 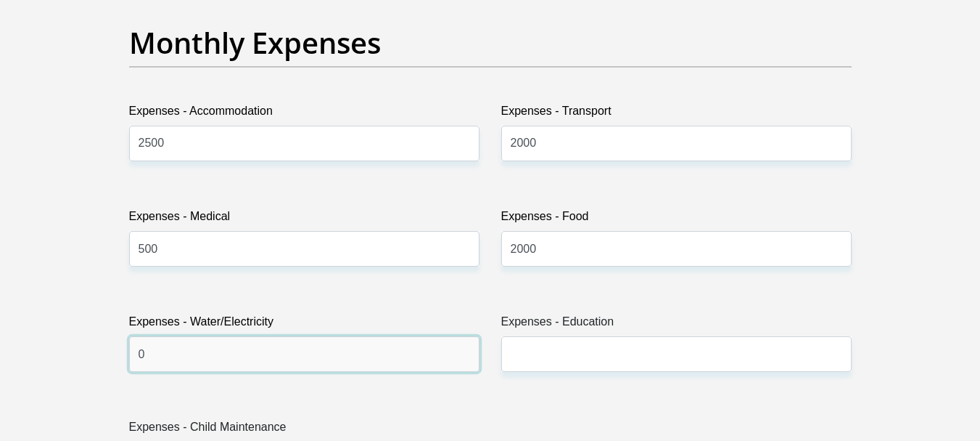 What do you see at coordinates (676, 143) in the screenshot?
I see `input: Expenses - Transport` at bounding box center [676, 143].